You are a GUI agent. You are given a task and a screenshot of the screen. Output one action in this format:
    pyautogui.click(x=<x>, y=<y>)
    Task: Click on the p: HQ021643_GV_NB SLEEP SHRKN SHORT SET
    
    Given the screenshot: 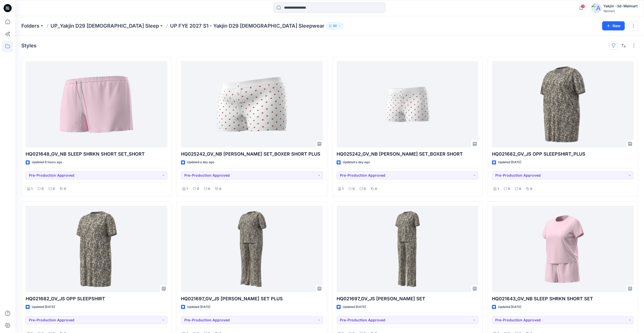 What is the action you would take?
    pyautogui.click(x=563, y=299)
    